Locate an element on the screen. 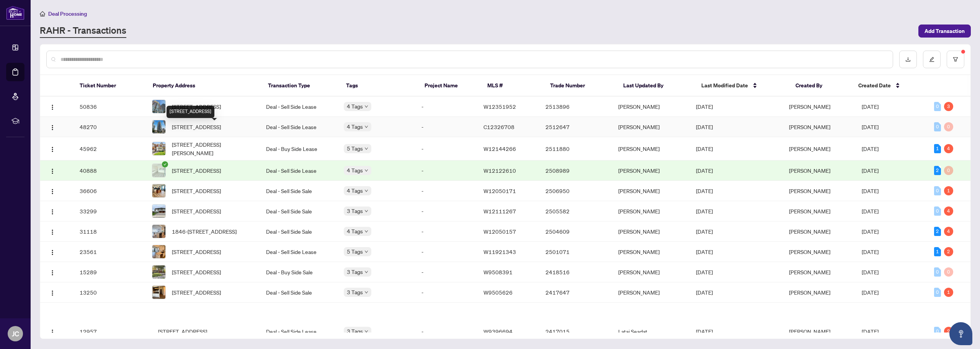 The width and height of the screenshot is (980, 349). td: 2513896 is located at coordinates (576, 107).